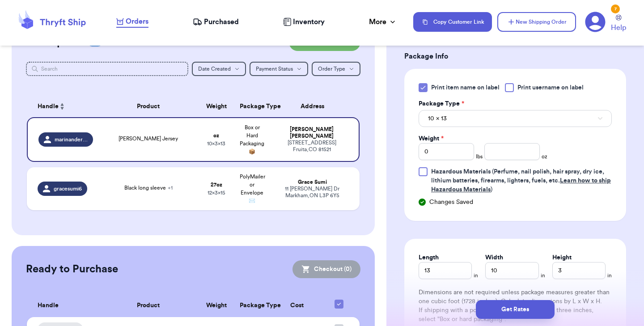 The height and width of the screenshot is (326, 644). What do you see at coordinates (494, 258) in the screenshot?
I see `label: Width` at bounding box center [494, 258].